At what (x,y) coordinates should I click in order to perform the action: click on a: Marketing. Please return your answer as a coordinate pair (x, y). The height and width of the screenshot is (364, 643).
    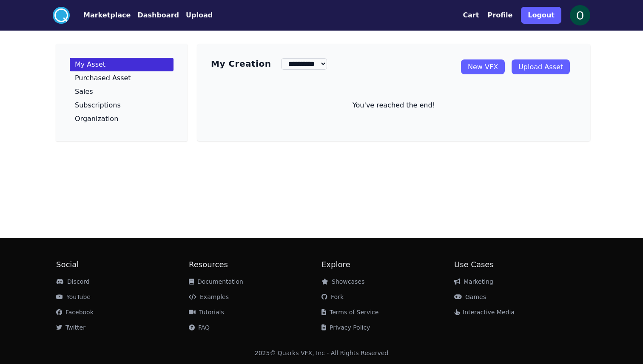
    Looking at the image, I should click on (474, 282).